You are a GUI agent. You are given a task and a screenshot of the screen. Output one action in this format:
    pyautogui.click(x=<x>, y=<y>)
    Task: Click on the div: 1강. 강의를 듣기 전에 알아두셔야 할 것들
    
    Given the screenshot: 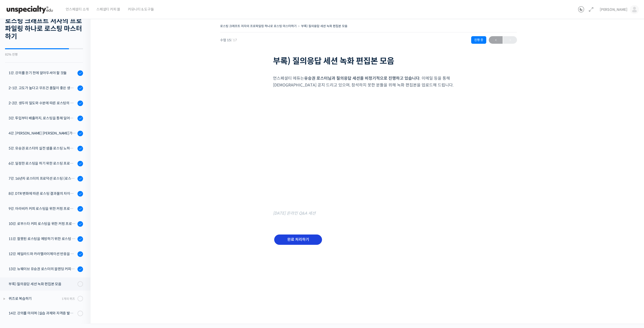 What is the action you would take?
    pyautogui.click(x=42, y=73)
    